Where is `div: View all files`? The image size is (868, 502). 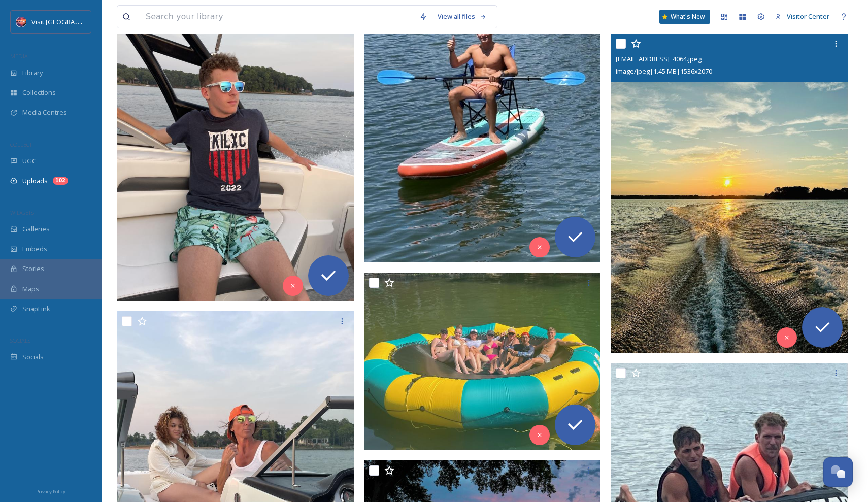 div: View all files is located at coordinates (462, 16).